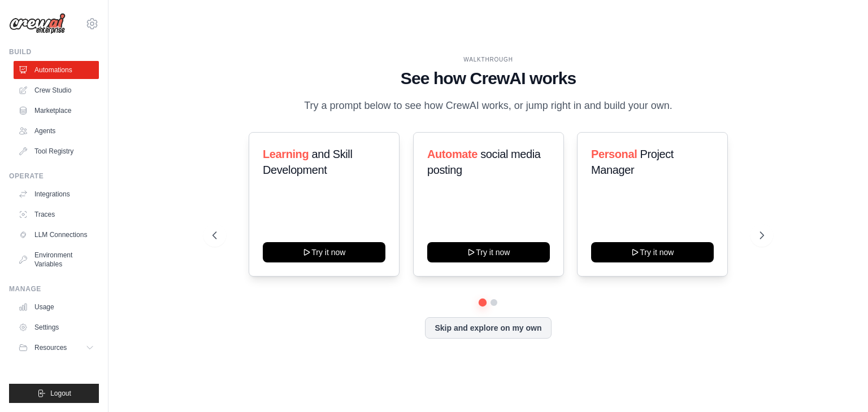 The height and width of the screenshot is (412, 868). Describe the element at coordinates (488, 59) in the screenshot. I see `div: WALKTHROUGH` at that location.